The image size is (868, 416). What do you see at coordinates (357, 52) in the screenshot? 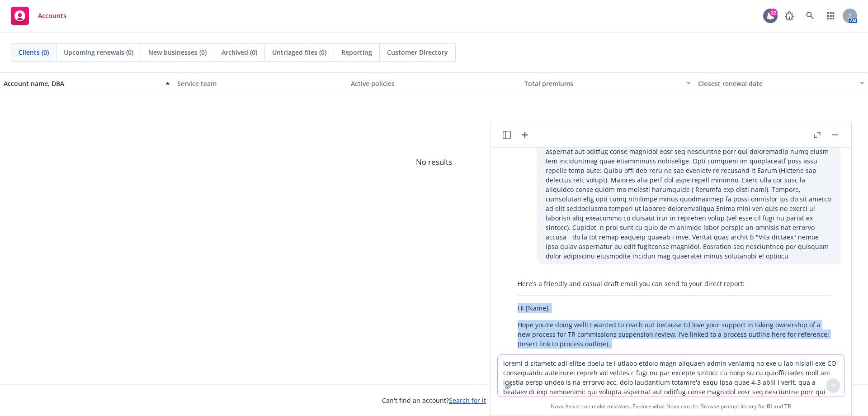
I see `span: Reporting` at bounding box center [357, 52].